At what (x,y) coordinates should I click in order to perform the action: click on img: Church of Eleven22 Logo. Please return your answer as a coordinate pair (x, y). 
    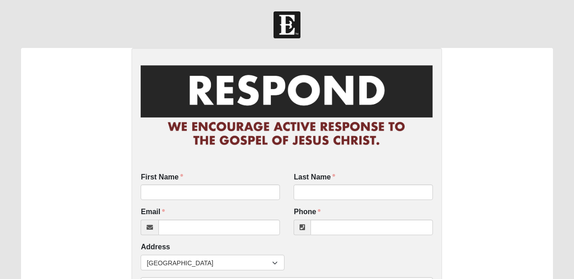
    Looking at the image, I should click on (287, 25).